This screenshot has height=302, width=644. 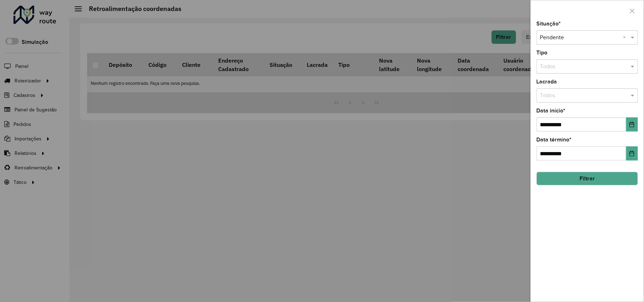 What do you see at coordinates (549, 23) in the screenshot?
I see `label: Situação` at bounding box center [549, 23].